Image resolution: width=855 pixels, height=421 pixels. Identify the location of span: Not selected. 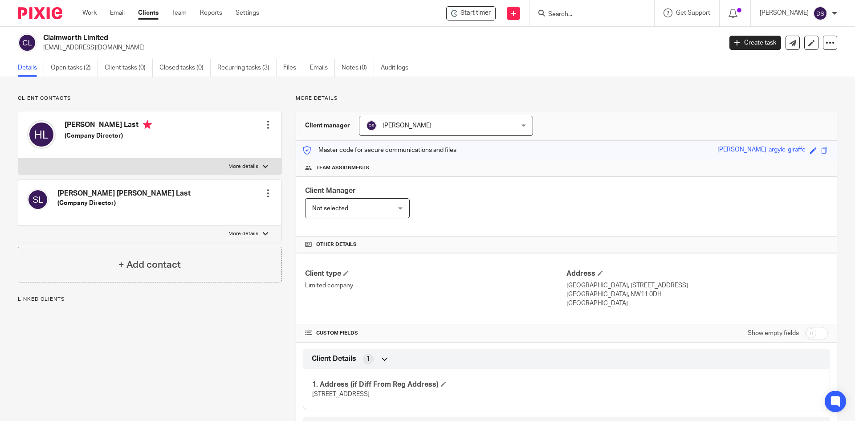
(330, 208).